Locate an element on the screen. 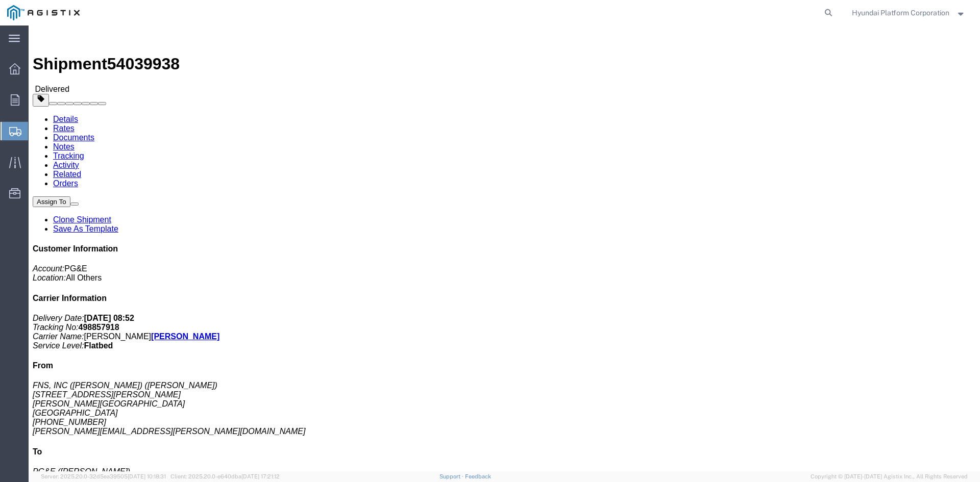 This screenshot has width=980, height=482. a: Feedback is located at coordinates (477, 477).